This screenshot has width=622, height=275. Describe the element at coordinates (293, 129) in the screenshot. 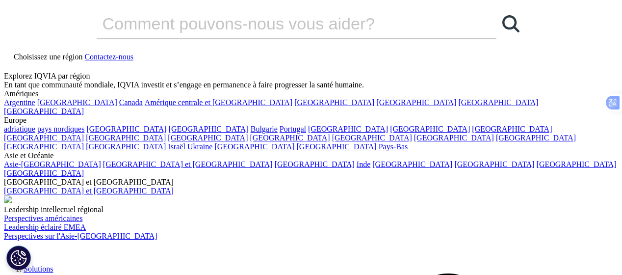

I see `a: Portugal` at that location.